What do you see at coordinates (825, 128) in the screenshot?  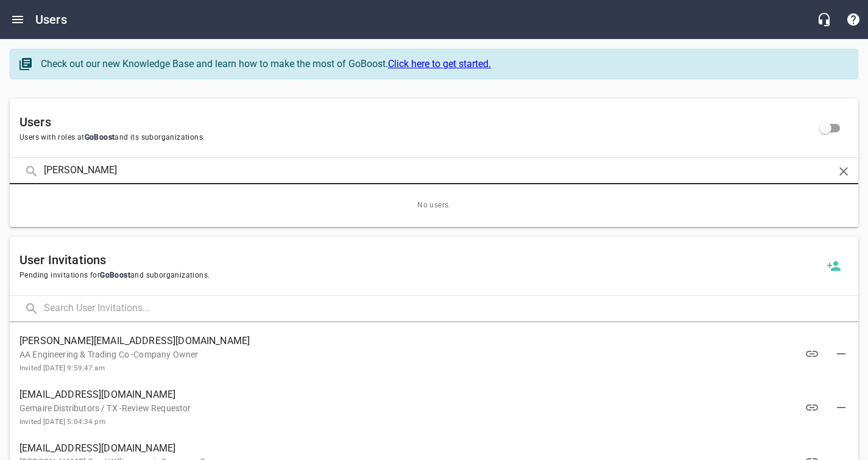 I see `span: Click to view all users` at bounding box center [825, 128].